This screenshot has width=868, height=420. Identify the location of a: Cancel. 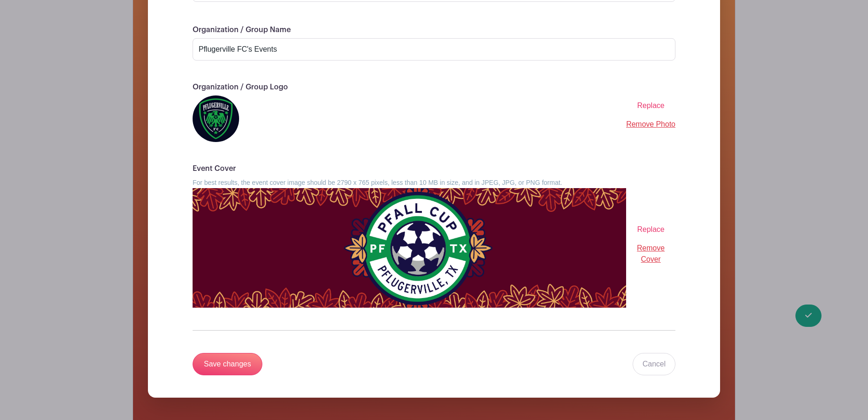
(654, 364).